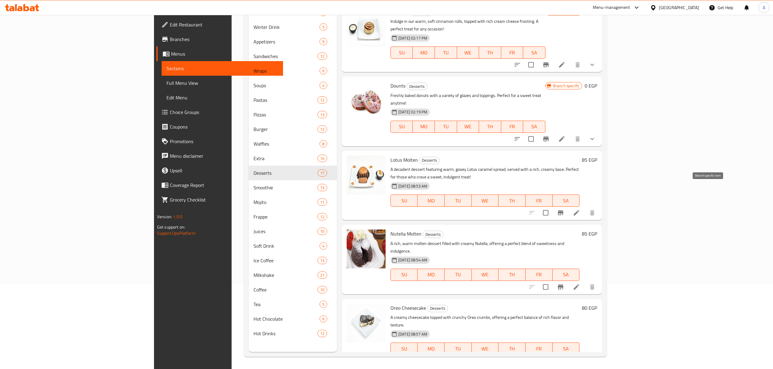  What do you see at coordinates (534, 53) in the screenshot?
I see `span: SA` at bounding box center [534, 53].